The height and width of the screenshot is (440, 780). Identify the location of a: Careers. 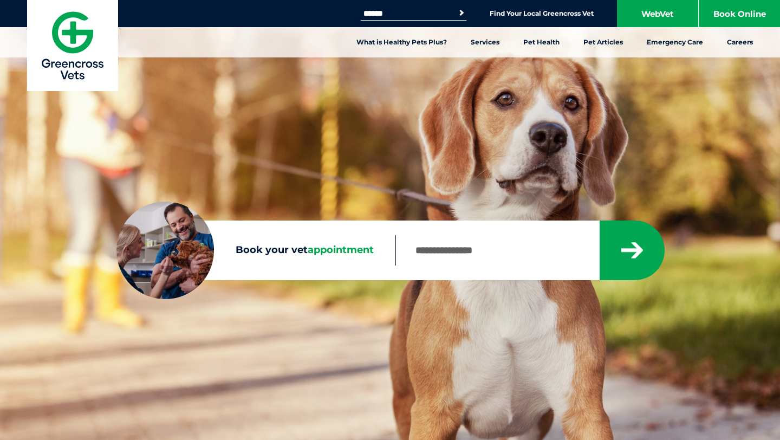
(740, 42).